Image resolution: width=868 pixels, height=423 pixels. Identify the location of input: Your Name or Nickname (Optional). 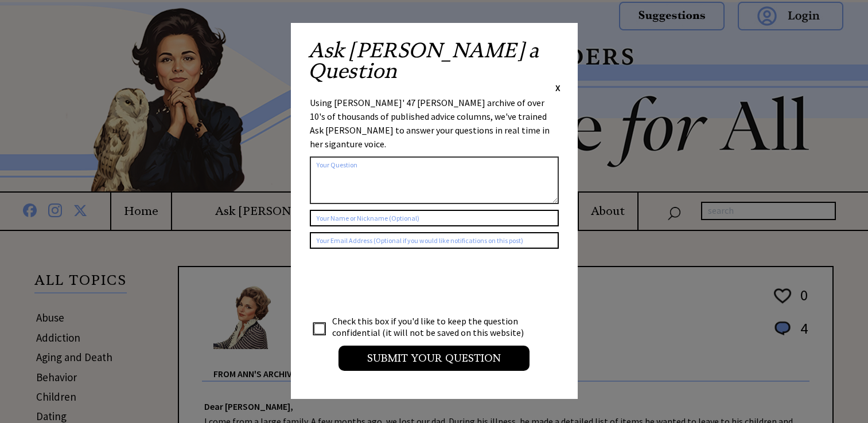
(434, 218).